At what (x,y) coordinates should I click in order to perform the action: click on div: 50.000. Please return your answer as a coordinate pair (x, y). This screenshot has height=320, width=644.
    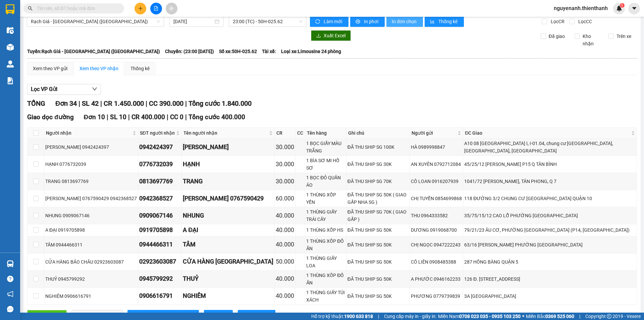
    Looking at the image, I should click on (285, 261).